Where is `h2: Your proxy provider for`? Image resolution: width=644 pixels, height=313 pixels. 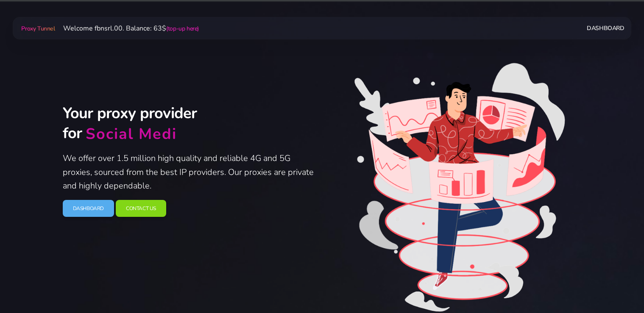
h2: Your proxy provider for is located at coordinates (190, 124).